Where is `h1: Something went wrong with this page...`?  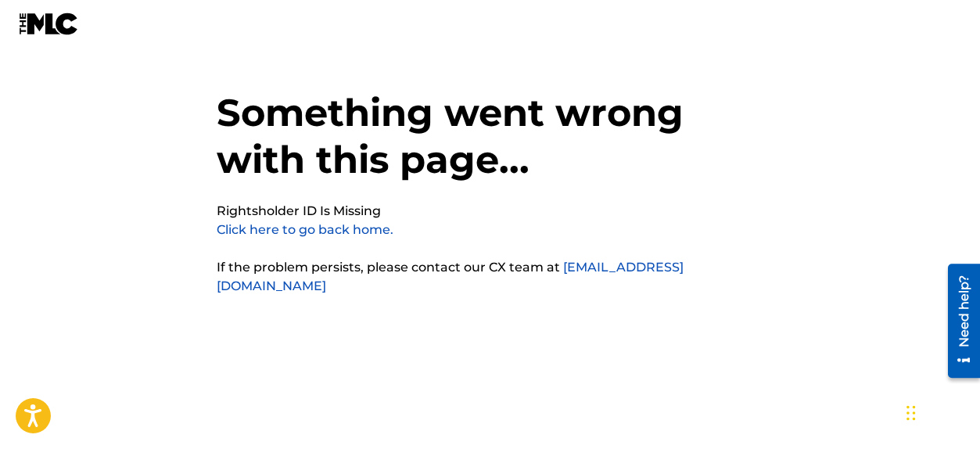
h1: Something went wrong with this page... is located at coordinates (490, 145).